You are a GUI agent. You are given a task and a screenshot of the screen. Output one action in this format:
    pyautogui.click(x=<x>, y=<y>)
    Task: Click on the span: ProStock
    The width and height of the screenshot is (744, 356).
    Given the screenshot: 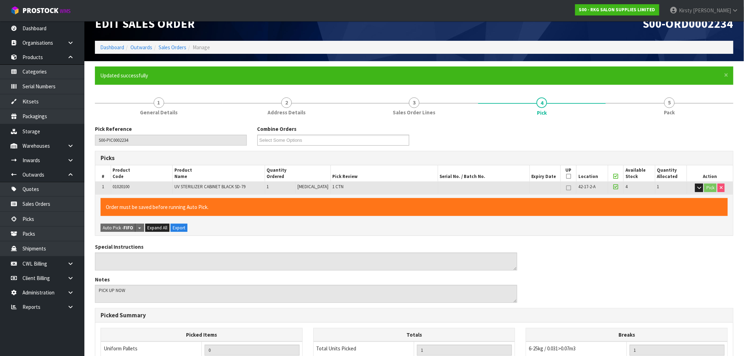 What is the action you would take?
    pyautogui.click(x=40, y=11)
    